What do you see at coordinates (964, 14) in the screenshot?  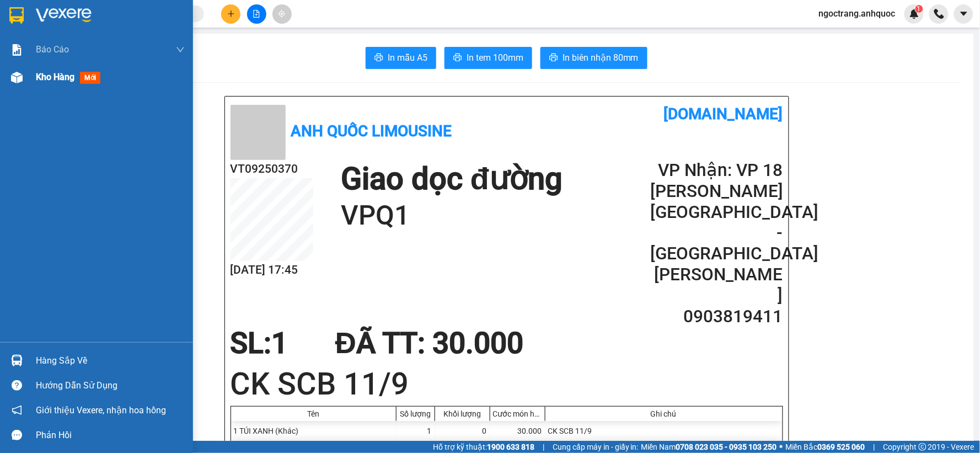 I see `button: caret-down` at bounding box center [964, 14].